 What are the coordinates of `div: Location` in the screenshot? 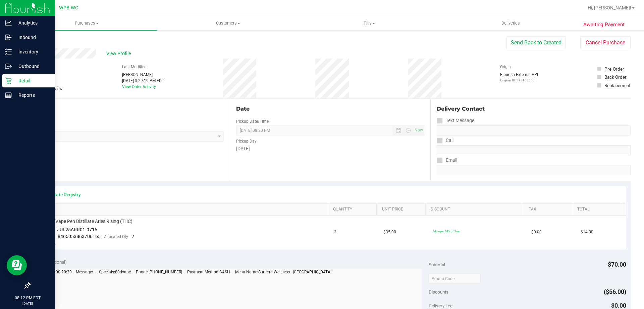 It's located at (126, 109).